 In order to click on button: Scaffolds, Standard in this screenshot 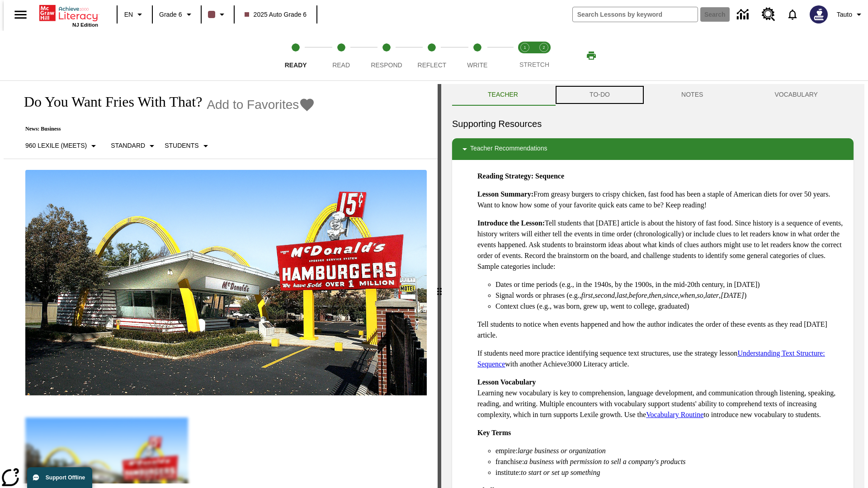, I will do `click(134, 146)`.